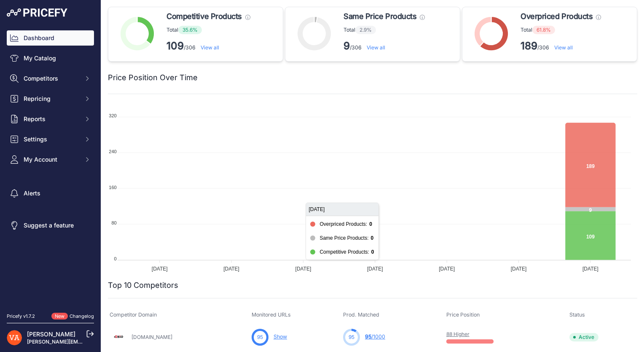  I want to click on span: Price Position, so click(463, 314).